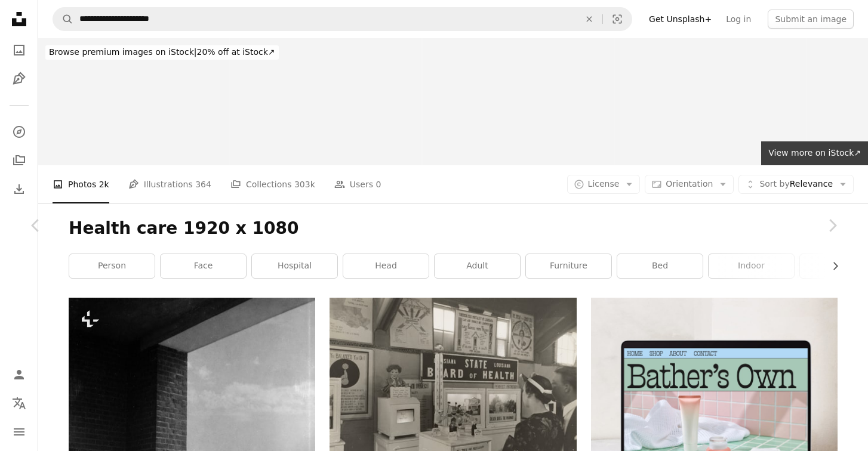  Describe the element at coordinates (19, 79) in the screenshot. I see `a: Illustrations` at that location.